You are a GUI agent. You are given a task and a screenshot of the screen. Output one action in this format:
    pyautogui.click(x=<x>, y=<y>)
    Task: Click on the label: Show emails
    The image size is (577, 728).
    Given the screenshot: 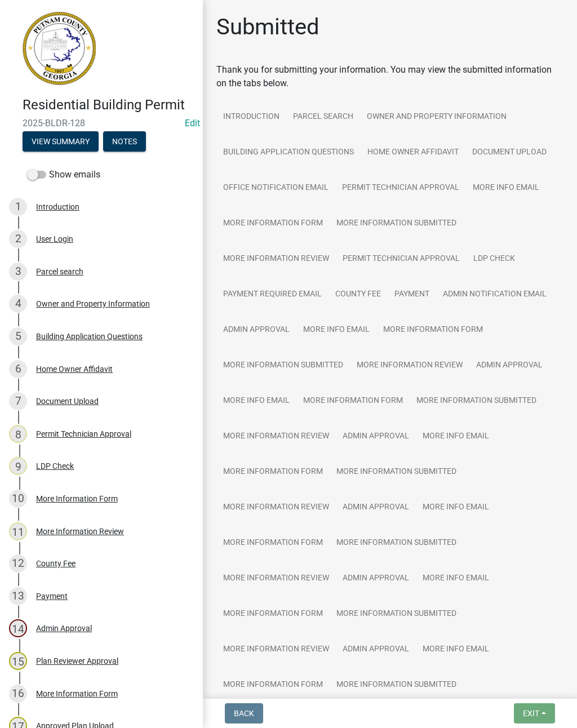 What is the action you would take?
    pyautogui.click(x=63, y=174)
    